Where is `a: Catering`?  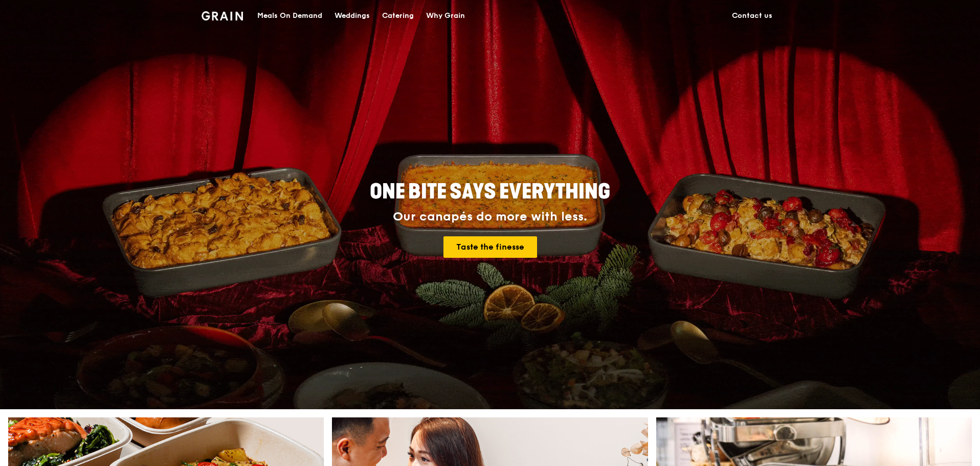 a: Catering is located at coordinates (398, 16).